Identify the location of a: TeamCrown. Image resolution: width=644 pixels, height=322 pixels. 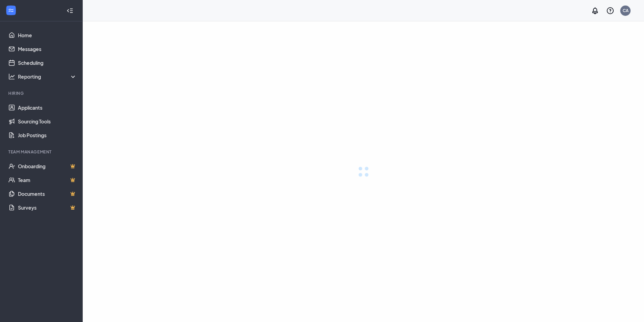
(48, 179).